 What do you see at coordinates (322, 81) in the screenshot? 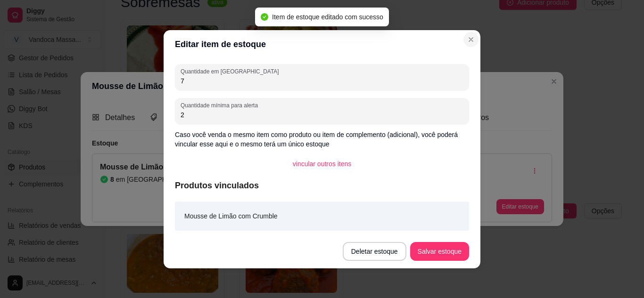
I see `input: Quantidade em estoque` at bounding box center [322, 81].